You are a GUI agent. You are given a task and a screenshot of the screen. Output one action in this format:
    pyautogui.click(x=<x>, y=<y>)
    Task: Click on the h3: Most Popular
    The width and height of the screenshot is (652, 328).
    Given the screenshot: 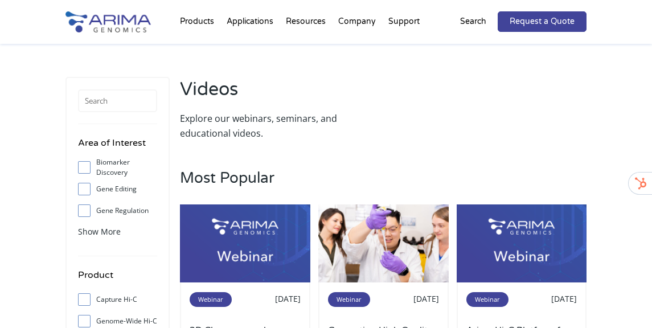 What is the action you would take?
    pyautogui.click(x=383, y=187)
    